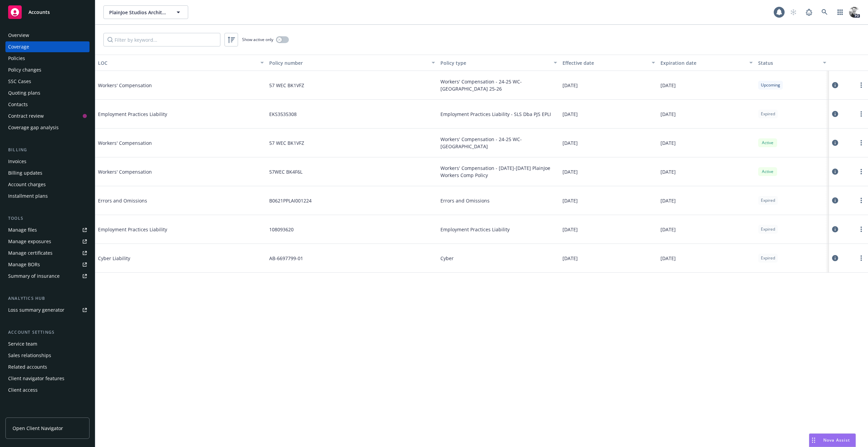 Image resolution: width=868 pixels, height=447 pixels. Describe the element at coordinates (47, 105) in the screenshot. I see `a: Contacts` at that location.